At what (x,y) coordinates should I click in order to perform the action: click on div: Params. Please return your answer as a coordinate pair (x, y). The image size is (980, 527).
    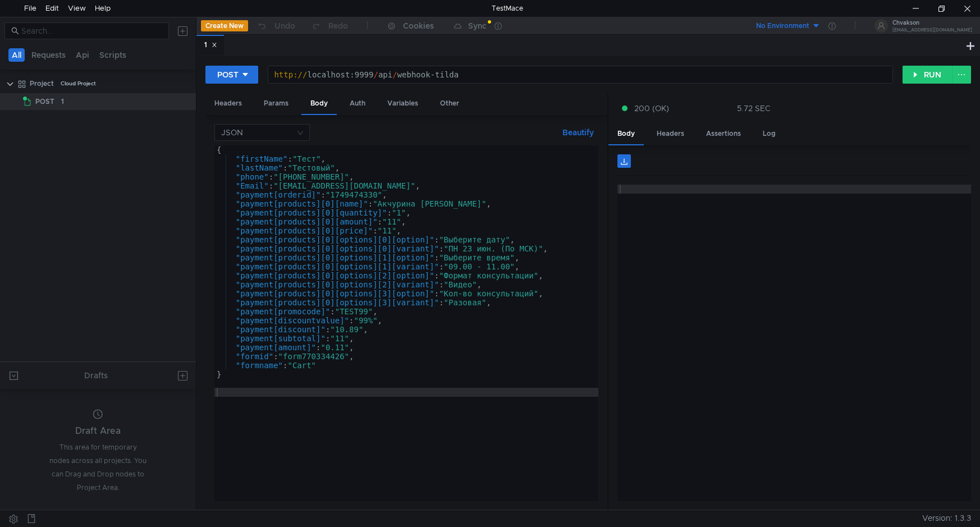
    Looking at the image, I should click on (276, 103).